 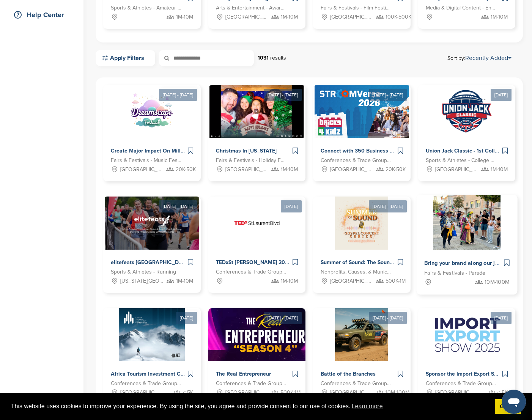 What do you see at coordinates (367, 406) in the screenshot?
I see `a: learn more about cookies` at bounding box center [367, 406].